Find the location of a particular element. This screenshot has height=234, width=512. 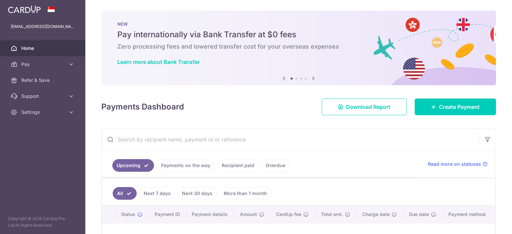

span: Total amt. is located at coordinates (332, 215).